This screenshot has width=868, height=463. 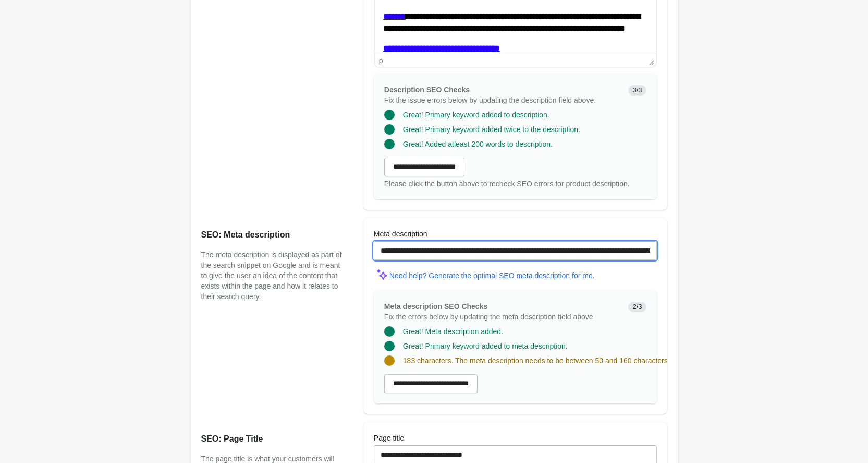 I want to click on label: Meta description, so click(x=401, y=234).